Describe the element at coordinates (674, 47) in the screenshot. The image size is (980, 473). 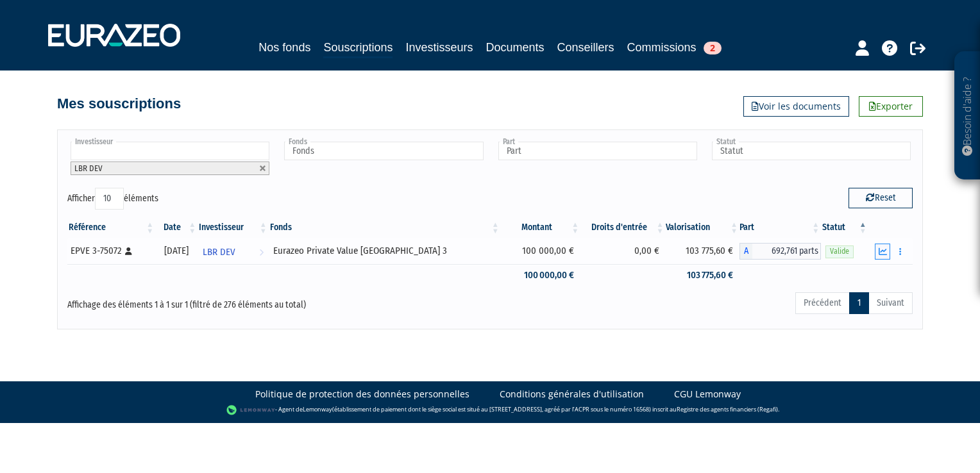
I see `a: Commissions2` at that location.